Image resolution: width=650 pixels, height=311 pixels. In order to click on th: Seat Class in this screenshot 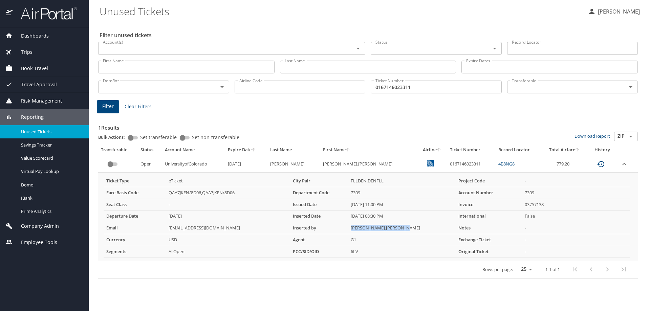, I will do `click(135, 204)`.